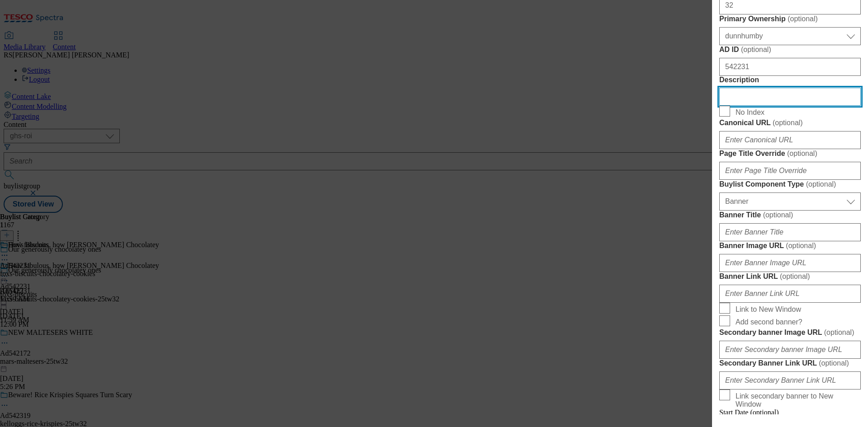  I want to click on span: No Index, so click(750, 113).